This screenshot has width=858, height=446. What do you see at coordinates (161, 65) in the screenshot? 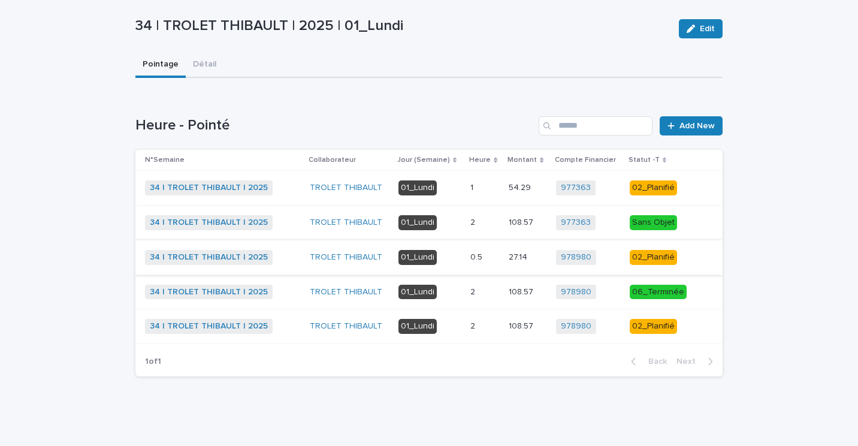
I see `button: Pointage` at bounding box center [161, 65].